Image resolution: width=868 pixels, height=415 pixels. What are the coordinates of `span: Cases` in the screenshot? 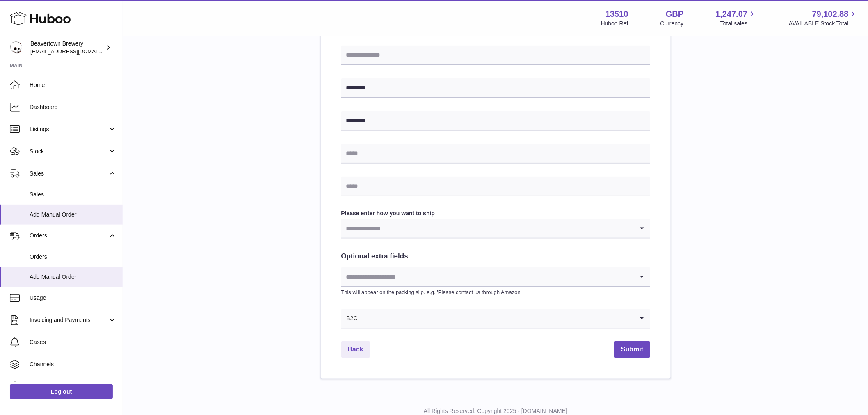 It's located at (73, 342).